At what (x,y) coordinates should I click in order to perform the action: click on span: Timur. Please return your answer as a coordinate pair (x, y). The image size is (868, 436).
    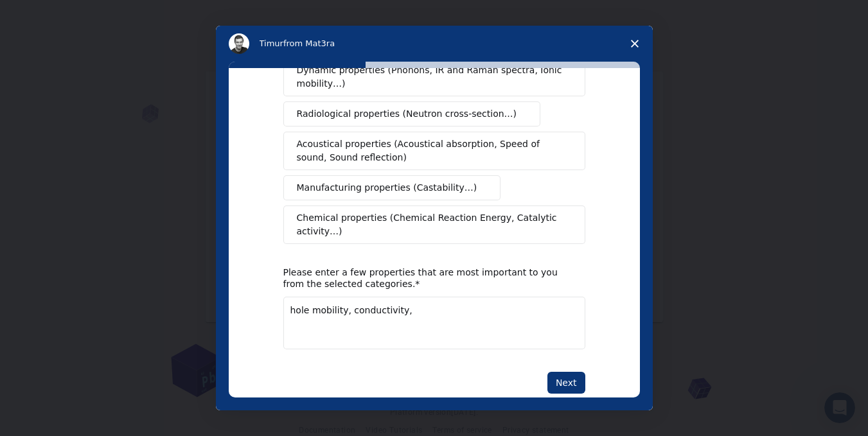
    Looking at the image, I should click on (271, 43).